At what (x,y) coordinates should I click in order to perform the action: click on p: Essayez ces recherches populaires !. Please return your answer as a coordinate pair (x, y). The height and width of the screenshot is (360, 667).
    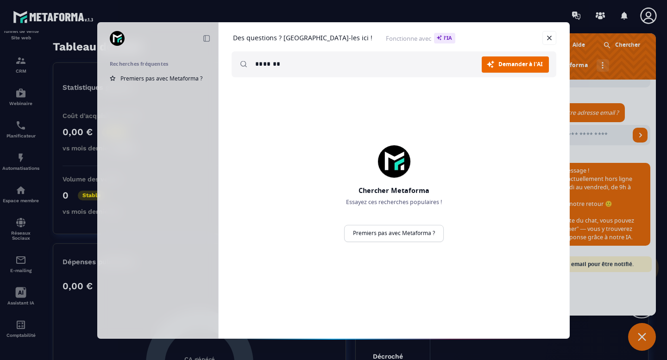
    Looking at the image, I should click on (393, 202).